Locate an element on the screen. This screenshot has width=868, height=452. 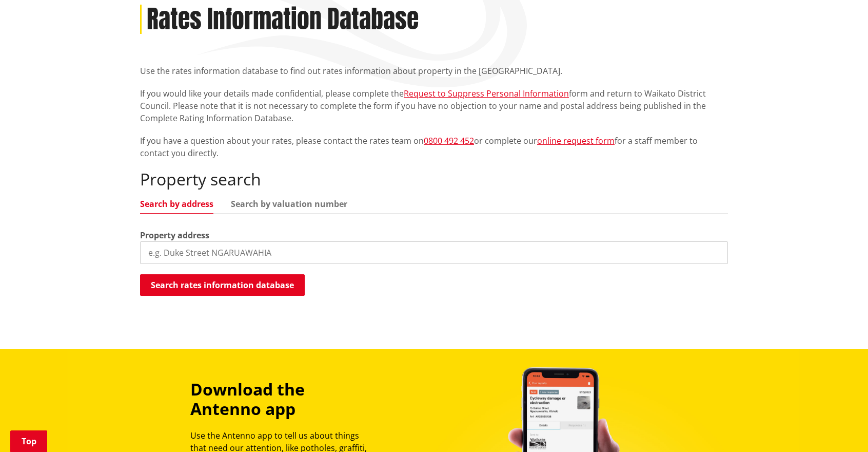
input: e.g. Duke Street NGARUAWAHIA is located at coordinates (434, 252).